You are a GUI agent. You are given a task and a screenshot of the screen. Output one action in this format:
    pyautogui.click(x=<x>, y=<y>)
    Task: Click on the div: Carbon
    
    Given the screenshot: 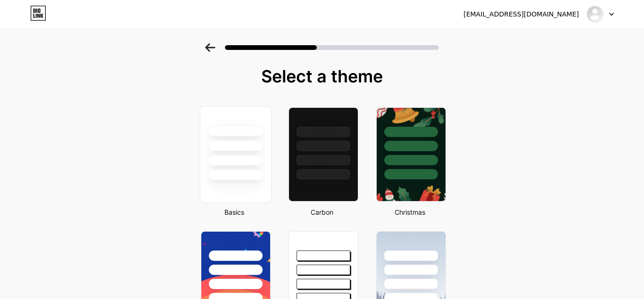 What is the action you would take?
    pyautogui.click(x=322, y=212)
    